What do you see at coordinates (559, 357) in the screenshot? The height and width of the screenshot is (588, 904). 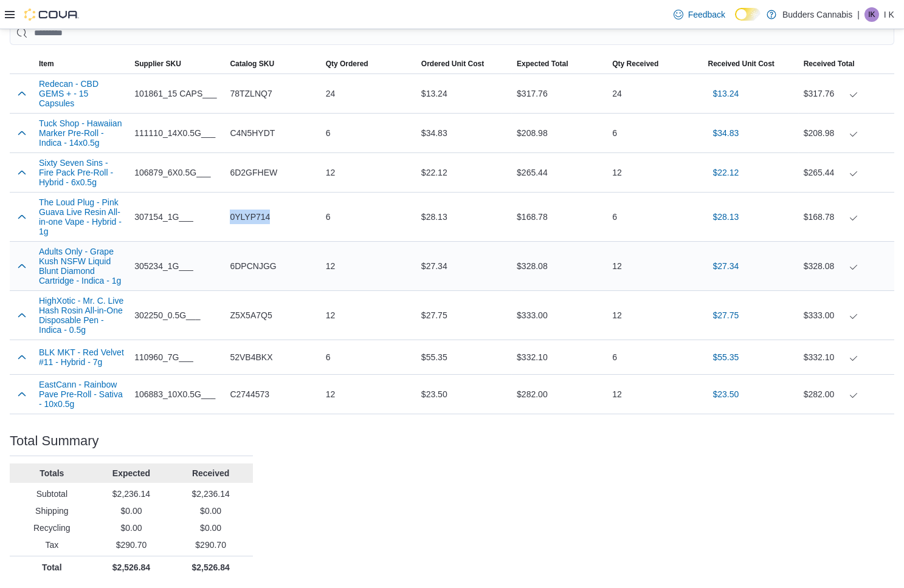 I see `div: $332.10` at bounding box center [559, 357].